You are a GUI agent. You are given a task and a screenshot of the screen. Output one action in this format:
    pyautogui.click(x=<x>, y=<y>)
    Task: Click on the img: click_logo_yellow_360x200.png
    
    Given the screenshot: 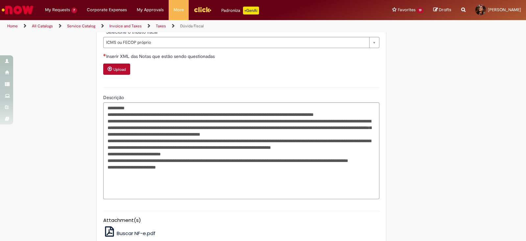 What is the action you would take?
    pyautogui.click(x=203, y=10)
    